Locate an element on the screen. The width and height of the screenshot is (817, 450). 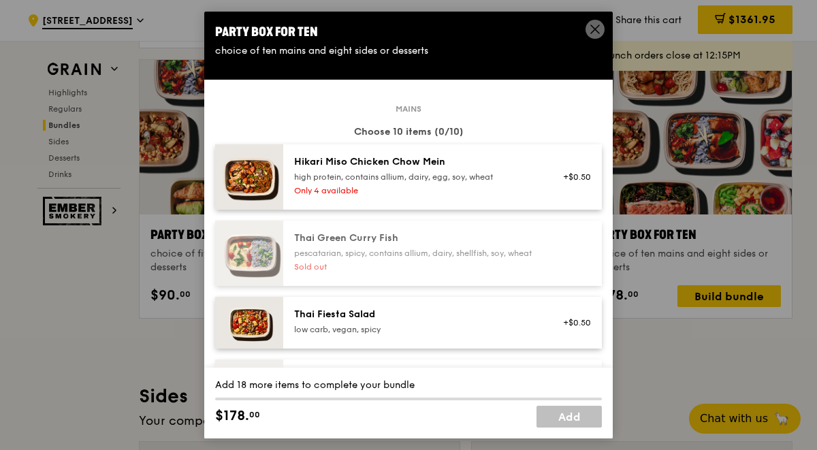
span: Mains is located at coordinates (408, 109).